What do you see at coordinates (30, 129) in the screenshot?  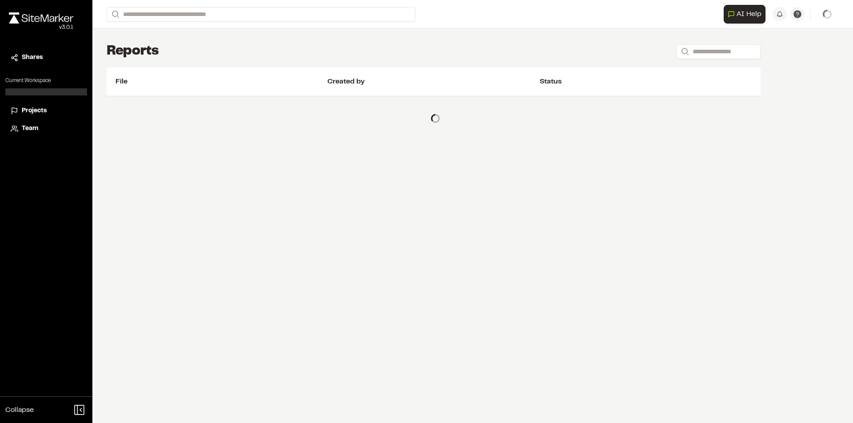 I see `span: Team` at bounding box center [30, 129].